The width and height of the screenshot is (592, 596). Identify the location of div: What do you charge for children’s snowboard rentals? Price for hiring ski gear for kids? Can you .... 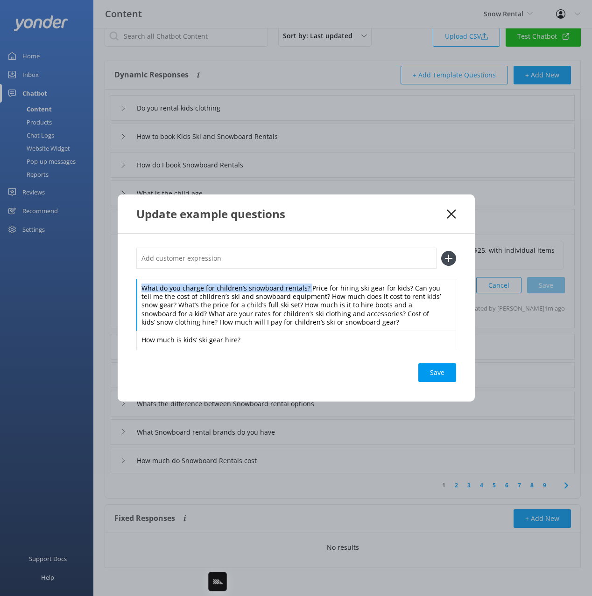
(296, 305).